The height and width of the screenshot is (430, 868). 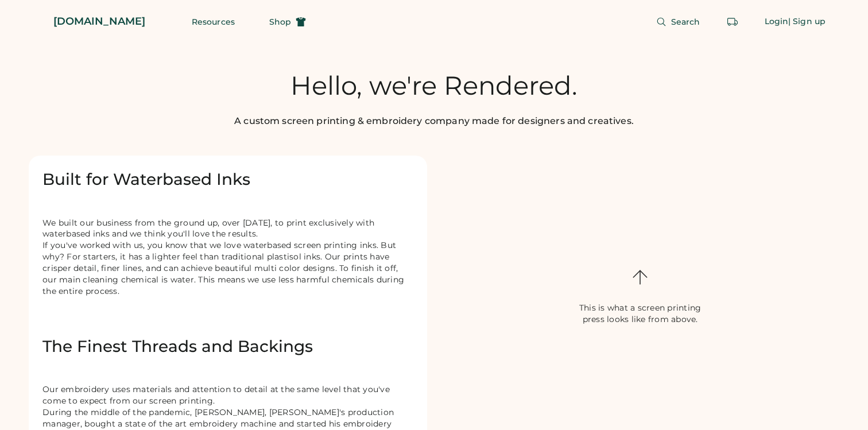 I want to click on span: Shop, so click(x=280, y=22).